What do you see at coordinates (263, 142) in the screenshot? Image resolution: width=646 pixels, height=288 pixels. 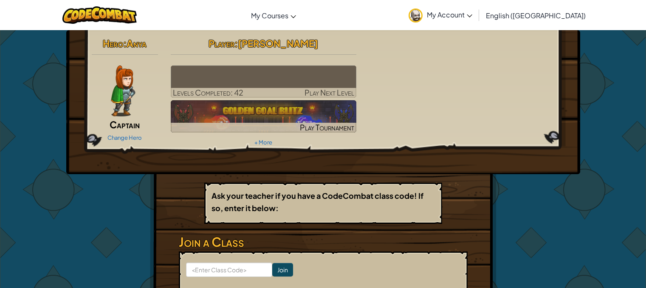 I see `a: + More` at bounding box center [263, 142].